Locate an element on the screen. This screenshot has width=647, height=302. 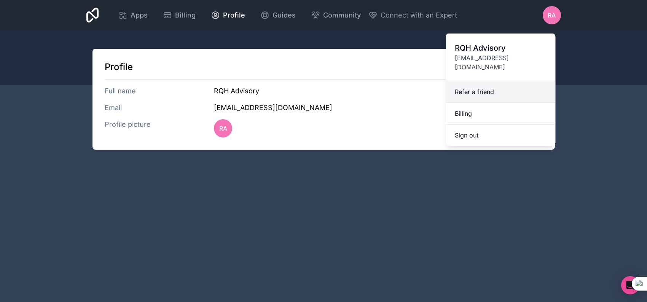
a: Profile is located at coordinates (228, 15).